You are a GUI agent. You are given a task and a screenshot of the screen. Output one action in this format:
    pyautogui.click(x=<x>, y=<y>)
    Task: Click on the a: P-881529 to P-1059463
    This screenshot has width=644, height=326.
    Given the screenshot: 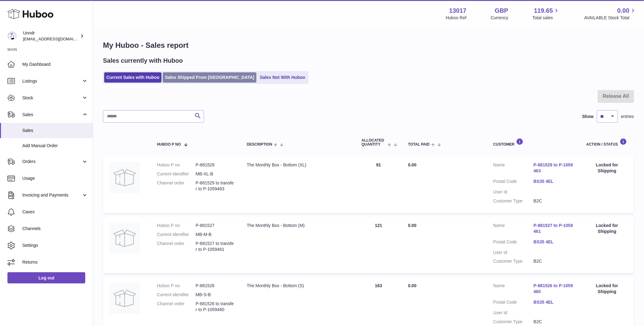 What is the action you would take?
    pyautogui.click(x=554, y=168)
    